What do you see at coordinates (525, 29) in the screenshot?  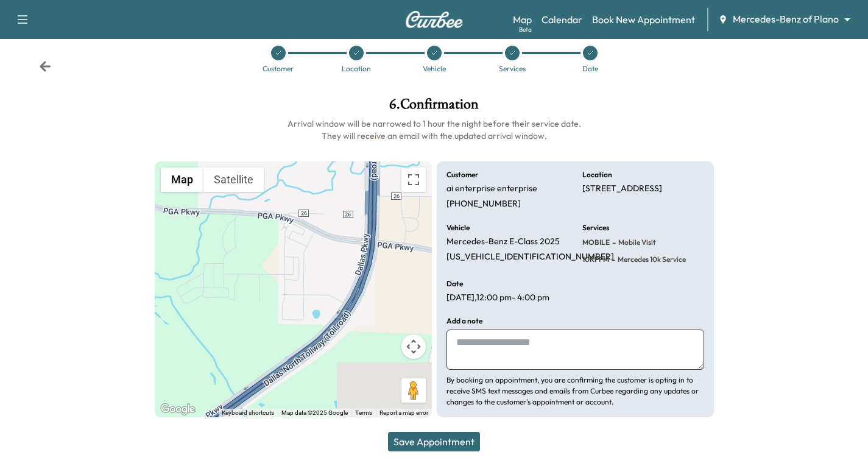 I see `div: Beta` at bounding box center [525, 29].